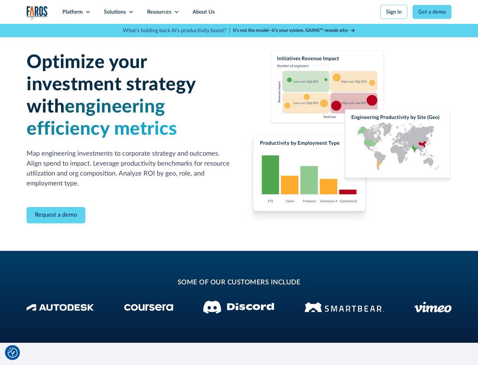 This screenshot has height=365, width=478. What do you see at coordinates (290, 31) in the screenshot?
I see `strong: It’s not the model—it’s your system. GAINS™ reveals why` at bounding box center [290, 31].